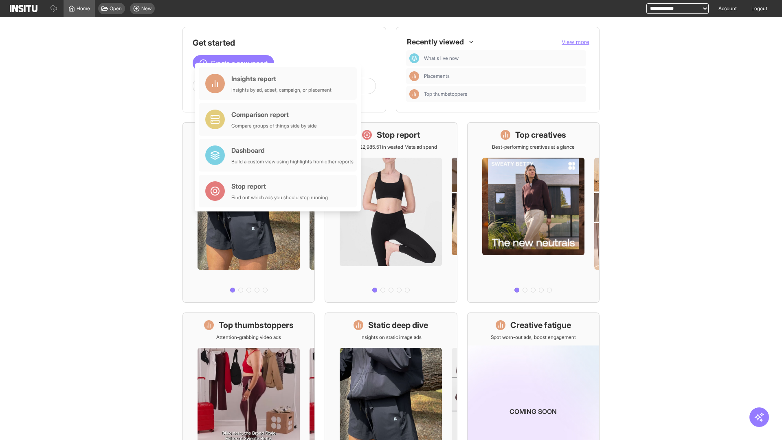  I want to click on div: Build a custom view using highlights from other reports, so click(293, 162).